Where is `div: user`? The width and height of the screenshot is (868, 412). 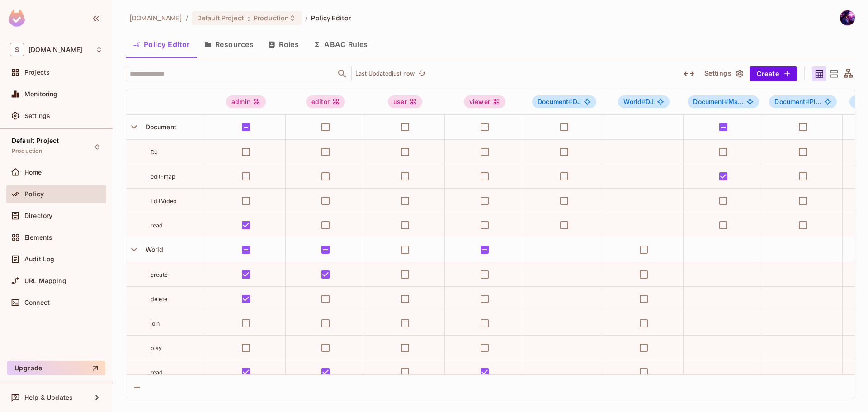 div: user is located at coordinates (405, 102).